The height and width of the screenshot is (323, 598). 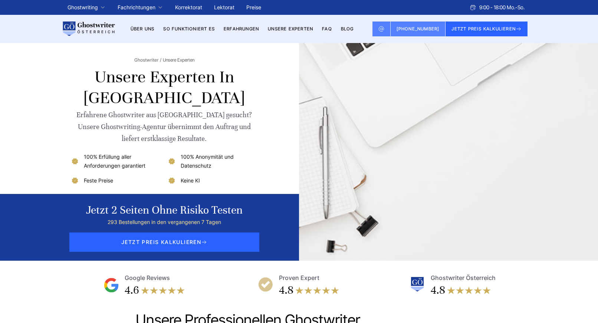 I want to click on a: Fachrichtungen, so click(x=136, y=7).